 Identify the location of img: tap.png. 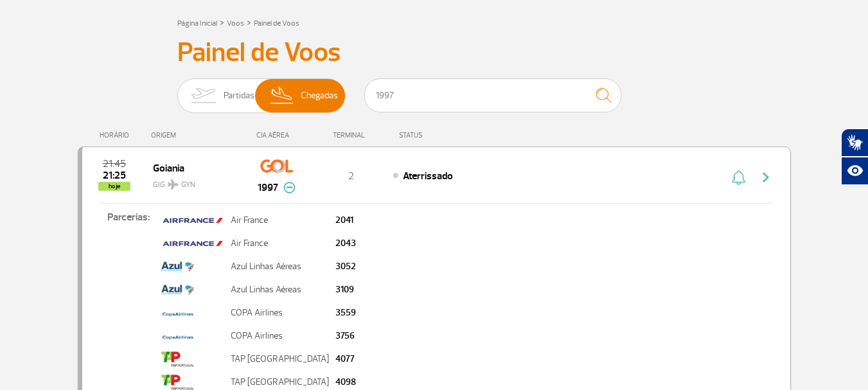
(178, 359).